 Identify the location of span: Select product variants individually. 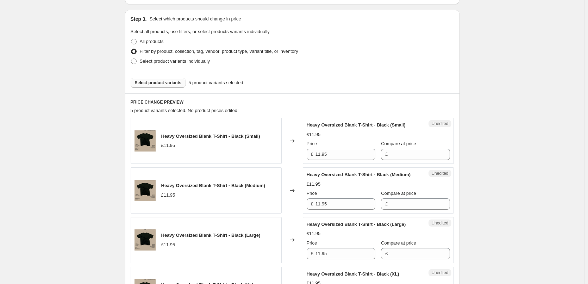
(174, 61).